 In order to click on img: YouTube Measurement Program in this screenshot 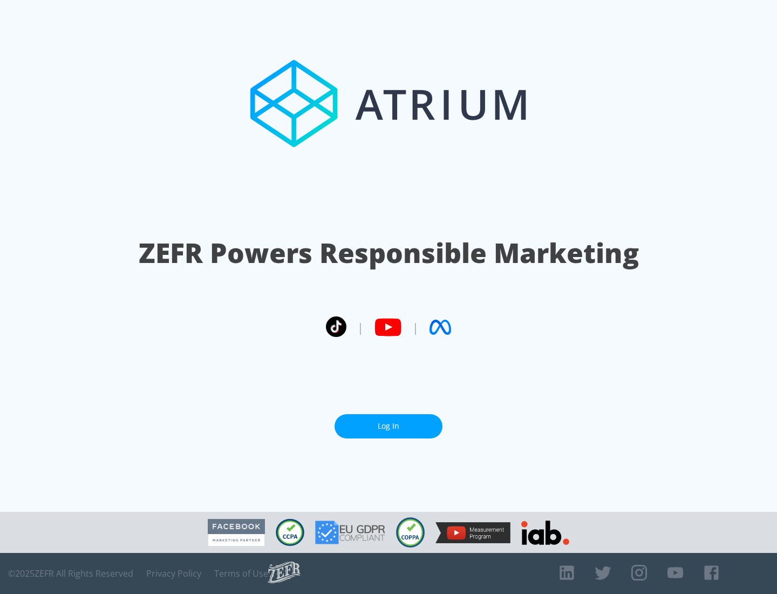, I will do `click(473, 532)`.